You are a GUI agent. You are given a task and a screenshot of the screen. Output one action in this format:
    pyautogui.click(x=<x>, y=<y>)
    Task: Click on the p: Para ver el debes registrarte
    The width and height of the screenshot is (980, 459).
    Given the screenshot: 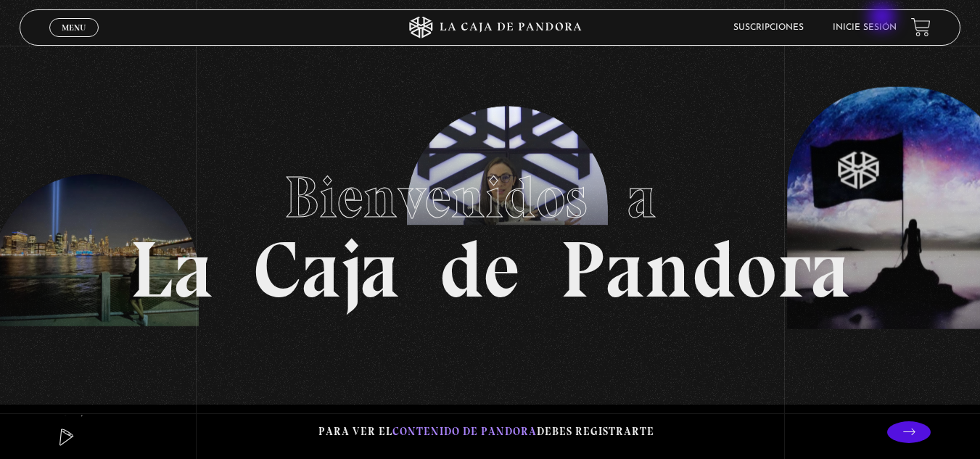 What is the action you would take?
    pyautogui.click(x=486, y=431)
    